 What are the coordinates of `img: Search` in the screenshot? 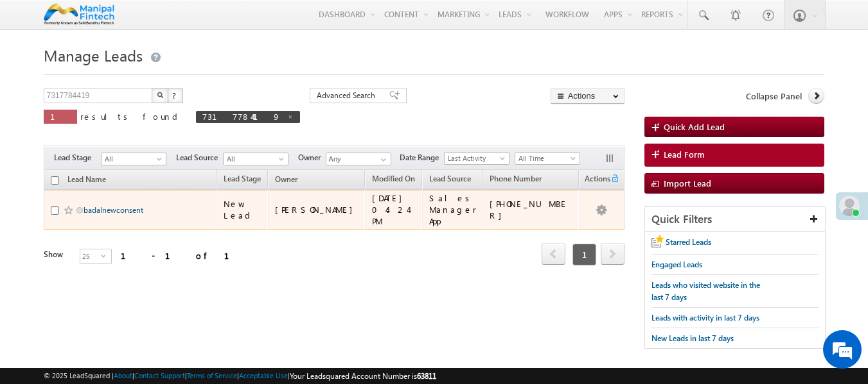 It's located at (160, 95).